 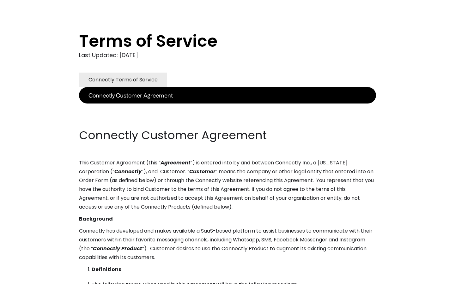 I want to click on div: Connectly Terms of Service, so click(x=123, y=80).